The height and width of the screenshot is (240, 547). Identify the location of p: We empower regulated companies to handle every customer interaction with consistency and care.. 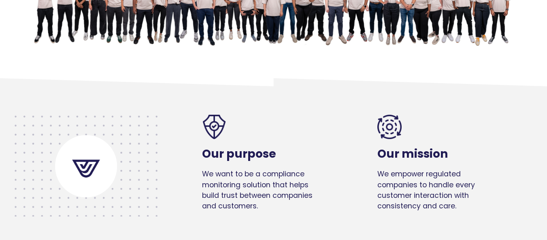
(436, 190).